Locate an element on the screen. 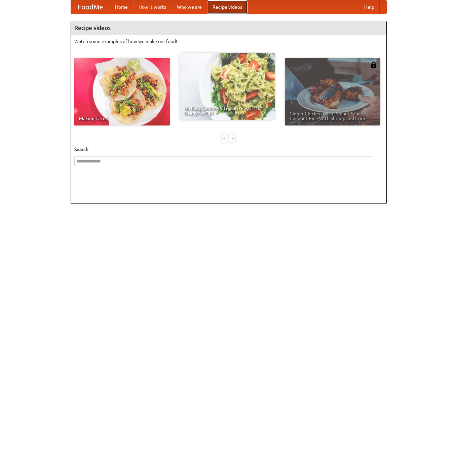 This screenshot has height=476, width=457. a: Making Tacos is located at coordinates (122, 92).